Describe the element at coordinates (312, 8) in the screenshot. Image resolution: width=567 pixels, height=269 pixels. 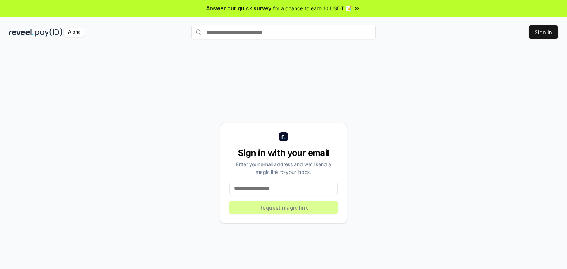
I see `span: for a chance to earn 10 USDT 📝` at that location.